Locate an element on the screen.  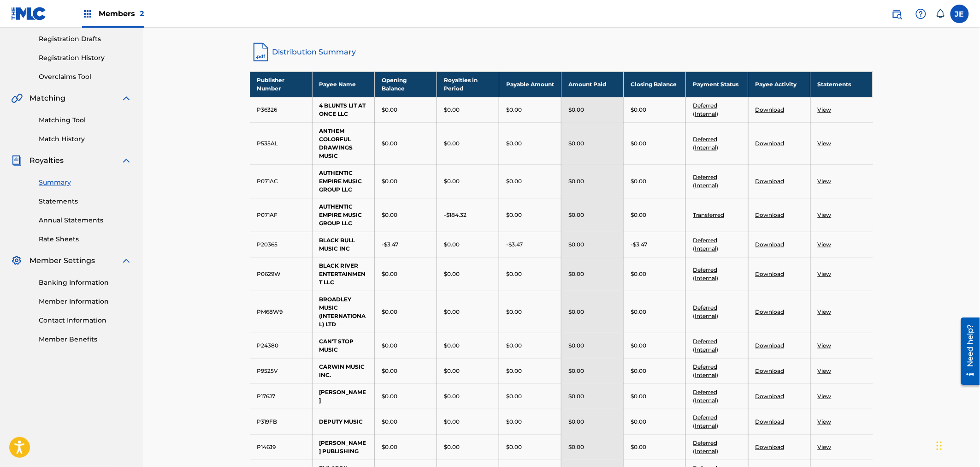
div: User Menu is located at coordinates (960, 14).